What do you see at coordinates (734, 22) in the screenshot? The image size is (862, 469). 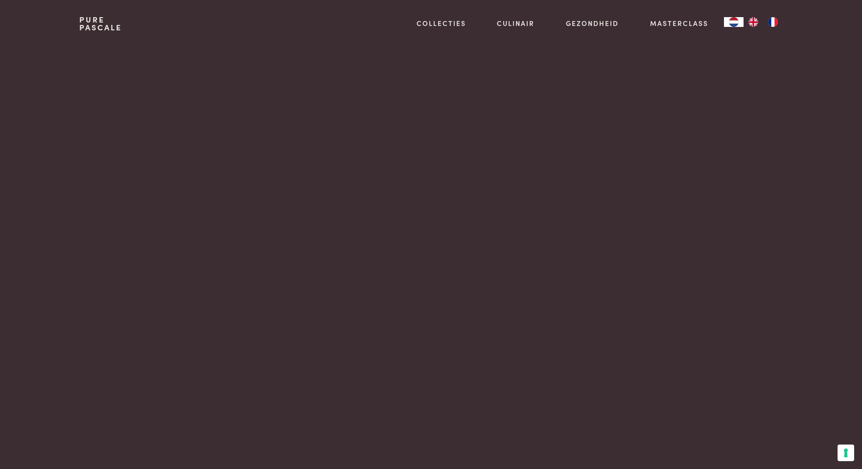 I see `div: Language` at bounding box center [734, 22].